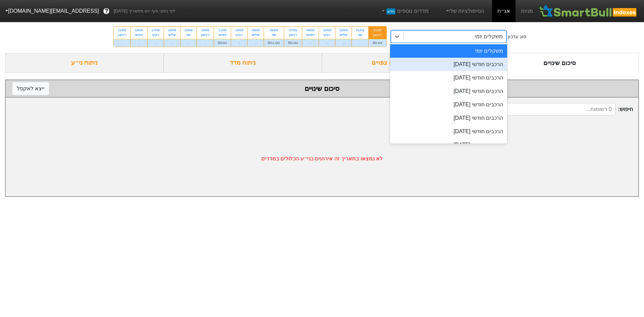 The image size is (644, 317). I want to click on div: 04/09, so click(310, 30).